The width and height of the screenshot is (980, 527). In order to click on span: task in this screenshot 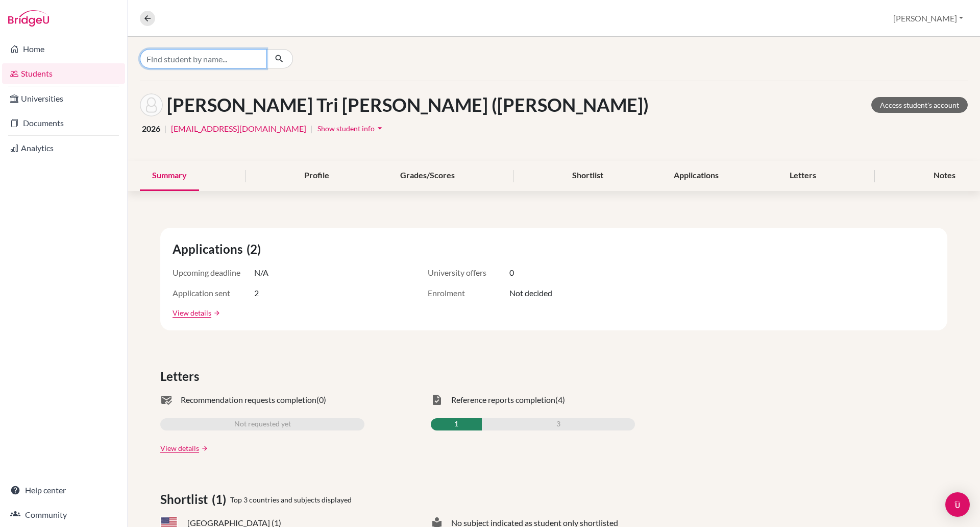, I will do `click(437, 400)`.